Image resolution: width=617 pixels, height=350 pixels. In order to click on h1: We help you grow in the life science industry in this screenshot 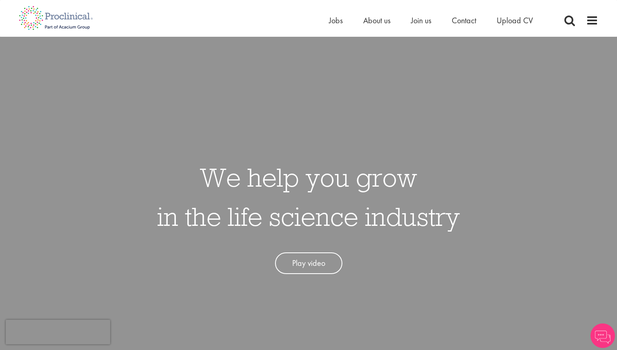, I will do `click(308, 197)`.